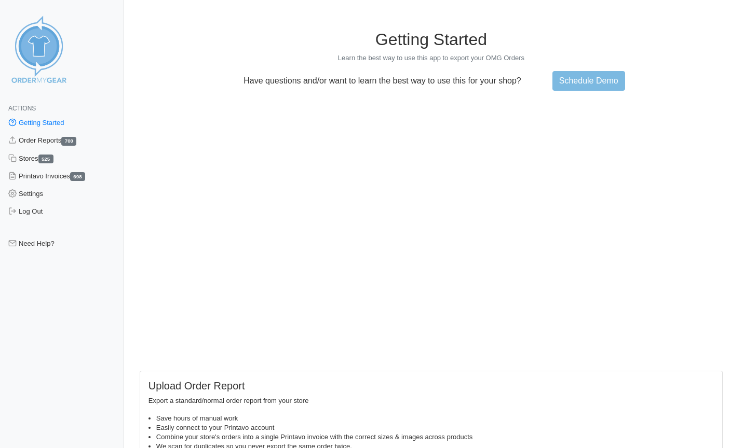  Describe the element at coordinates (435, 438) in the screenshot. I see `li: Combine your store's orders into a single Printavo invoice with the correct sizes & images across...` at that location.